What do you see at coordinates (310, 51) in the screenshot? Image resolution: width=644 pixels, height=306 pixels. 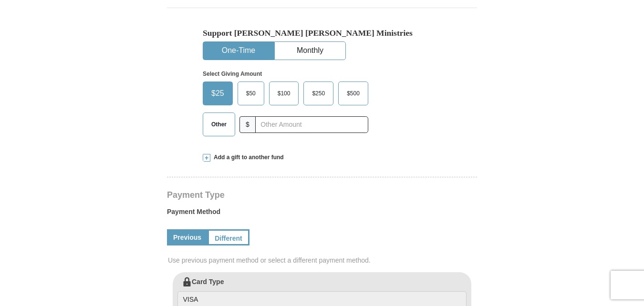 I see `button: Monthly` at bounding box center [310, 51].